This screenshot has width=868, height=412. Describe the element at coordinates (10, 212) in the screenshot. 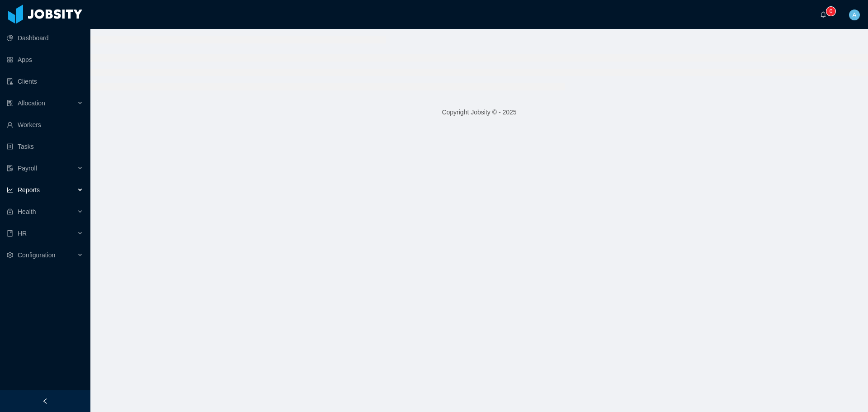

I see `i: icon: medicine-box` at that location.